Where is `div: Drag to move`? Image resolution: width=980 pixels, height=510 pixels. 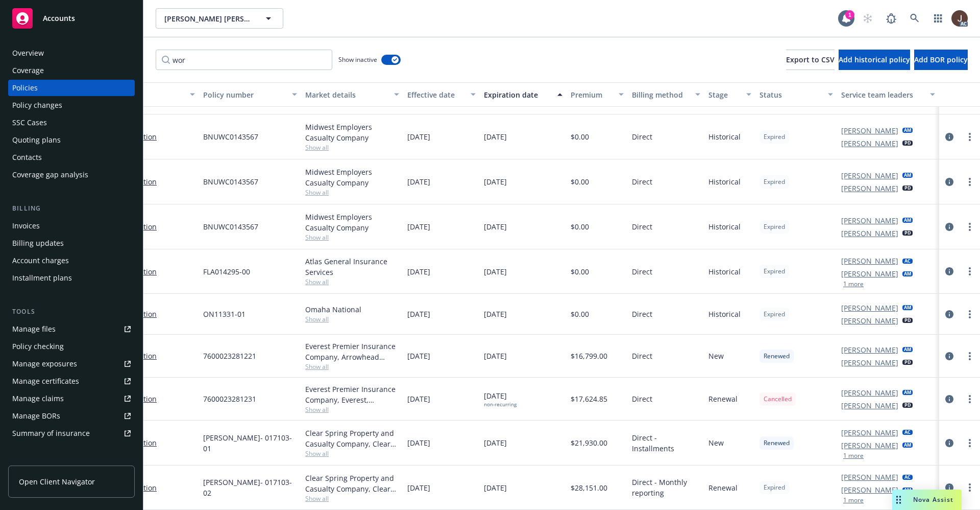 div: Drag to move is located at coordinates (898, 500).